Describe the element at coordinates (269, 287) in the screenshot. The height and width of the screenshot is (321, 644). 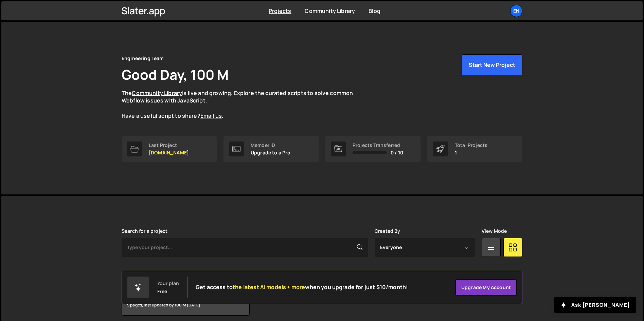
I see `span: the latest AI models + more` at that location.